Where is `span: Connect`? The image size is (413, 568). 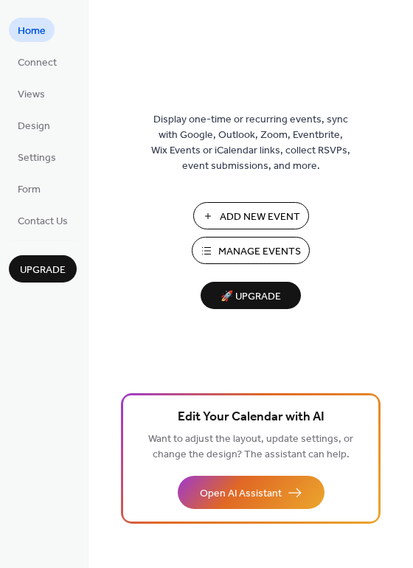
span: Connect is located at coordinates (37, 63).